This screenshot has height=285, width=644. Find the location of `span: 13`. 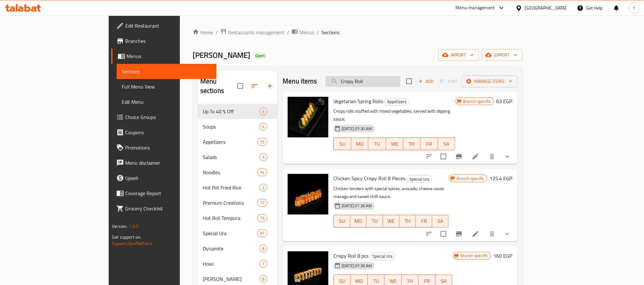

span: 13 is located at coordinates (262, 218).